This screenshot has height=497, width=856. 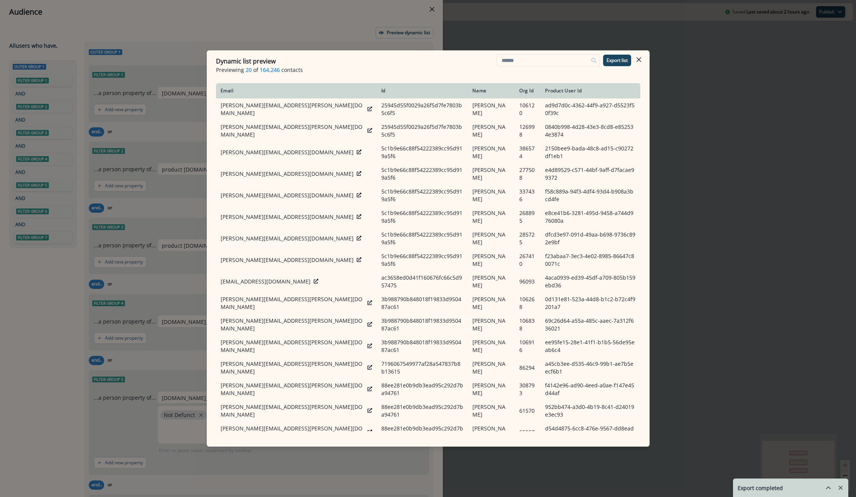 I want to click on span: 20, so click(x=249, y=70).